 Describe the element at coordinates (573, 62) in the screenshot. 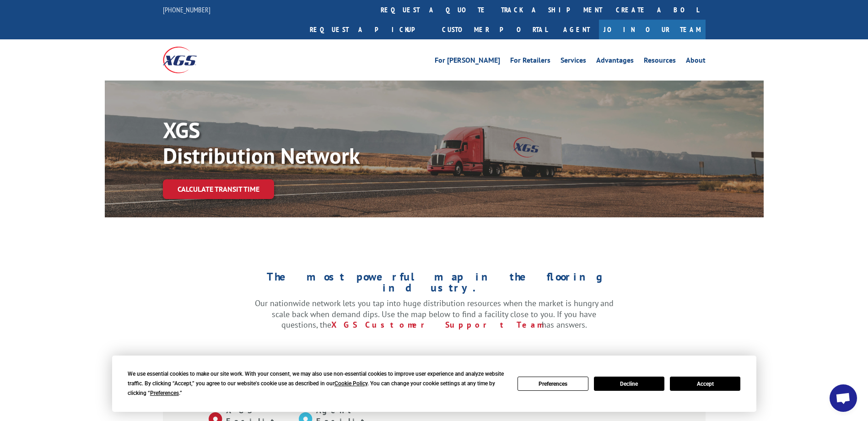

I see `a: Services` at that location.